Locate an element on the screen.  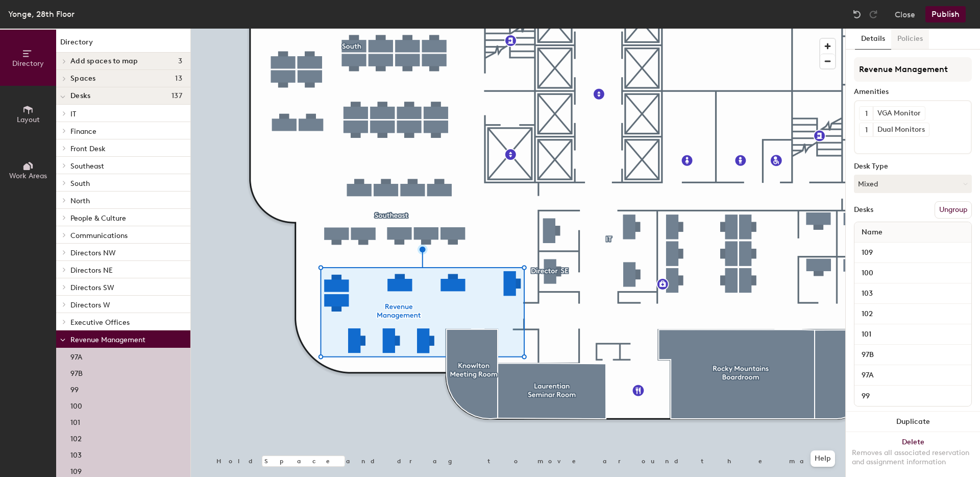
img: Undo is located at coordinates (857, 15).